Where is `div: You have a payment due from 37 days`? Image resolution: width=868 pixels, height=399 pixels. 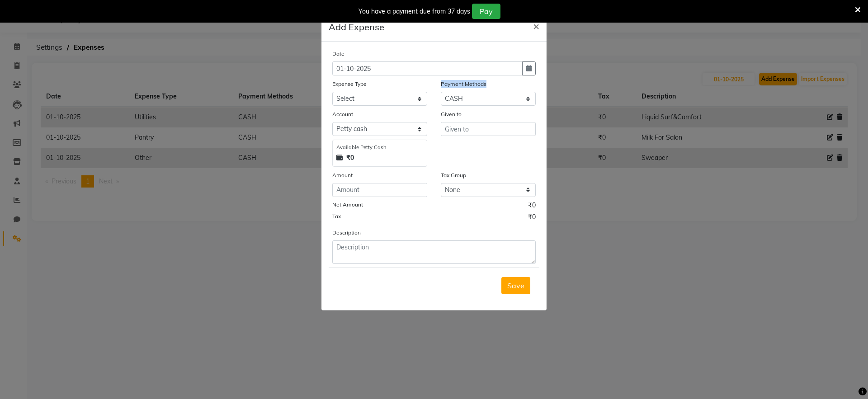
div: You have a payment due from 37 days is located at coordinates (414, 11).